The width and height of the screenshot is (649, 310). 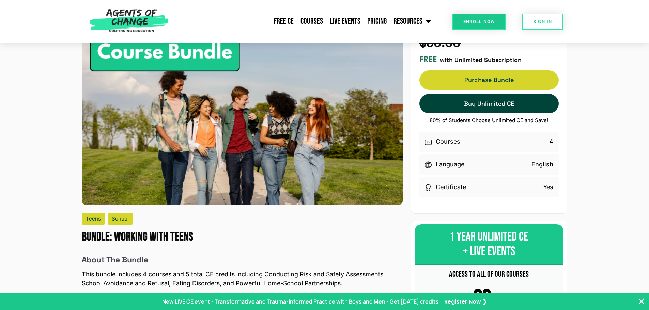 I want to click on h6: About The Bundle, so click(x=242, y=260).